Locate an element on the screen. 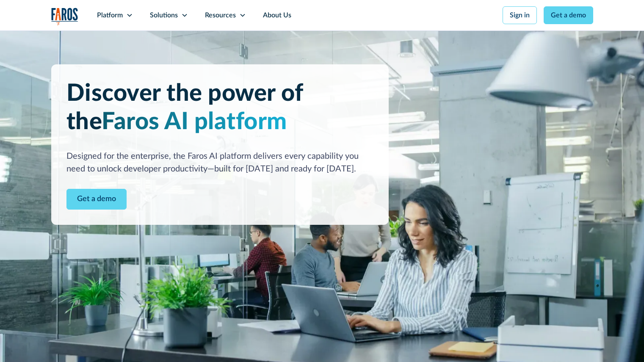 This screenshot has width=644, height=362. div: Platform is located at coordinates (110, 15).